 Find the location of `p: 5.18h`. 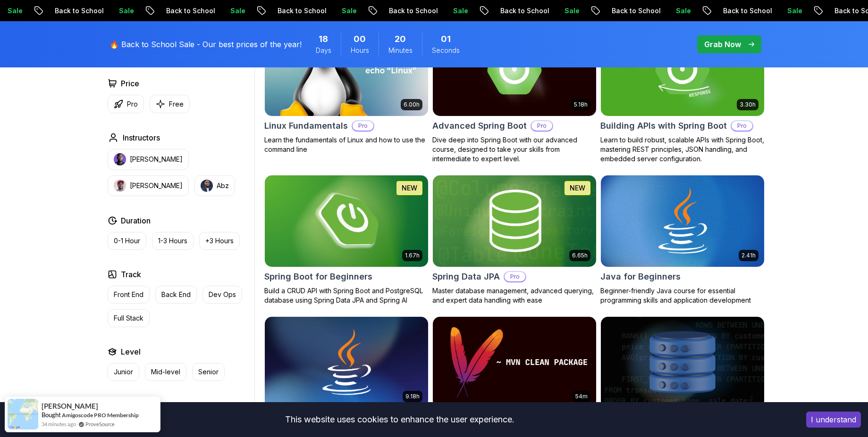

p: 5.18h is located at coordinates (581, 105).